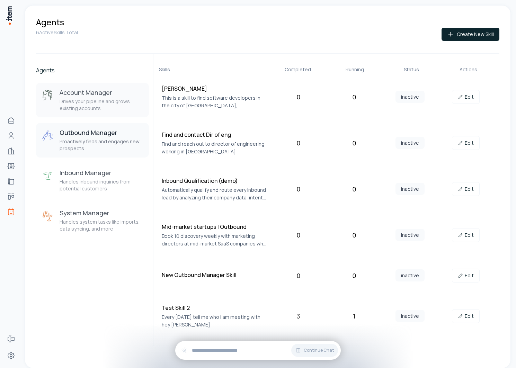  What do you see at coordinates (11, 181) in the screenshot?
I see `a: implementations` at bounding box center [11, 181].